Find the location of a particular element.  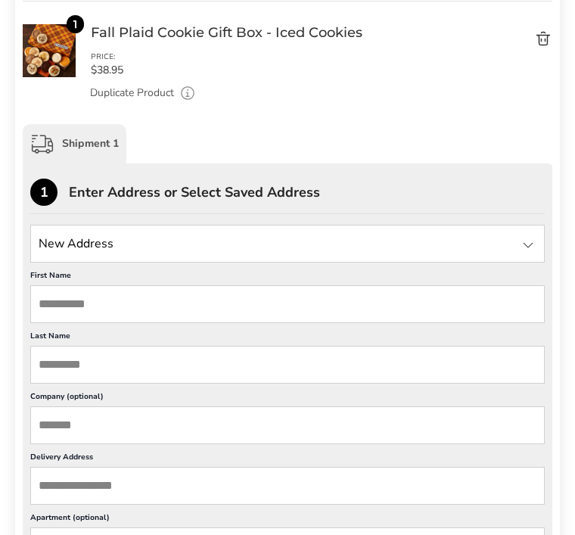

button: Delete product is located at coordinates (543, 40).